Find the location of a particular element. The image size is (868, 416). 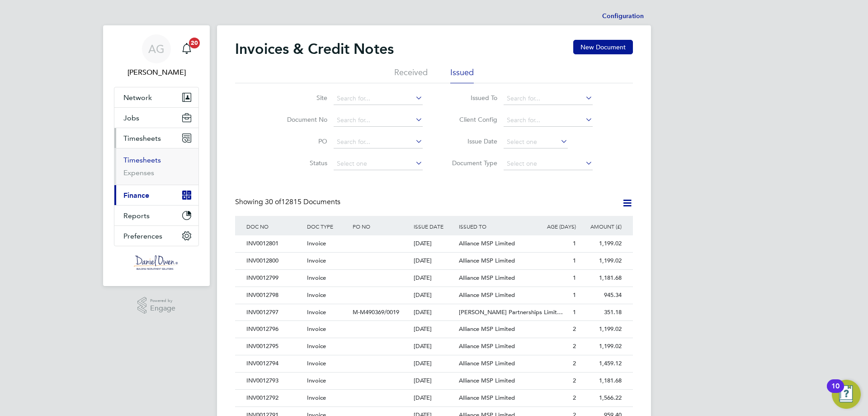

a: 20 is located at coordinates (187, 49).